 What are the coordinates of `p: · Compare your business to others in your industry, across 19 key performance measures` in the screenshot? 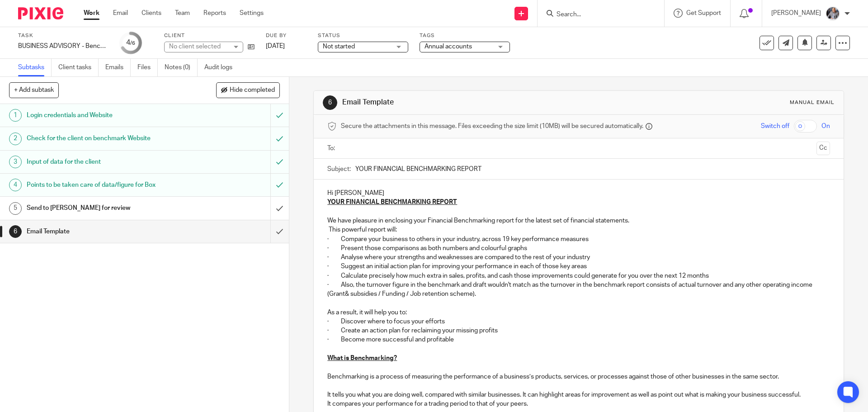 It's located at (578, 239).